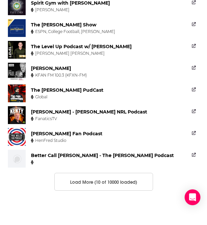 The height and width of the screenshot is (225, 207). Describe the element at coordinates (17, 137) in the screenshot. I see `img: Paul Weller Fan Podcast Logo` at that location.